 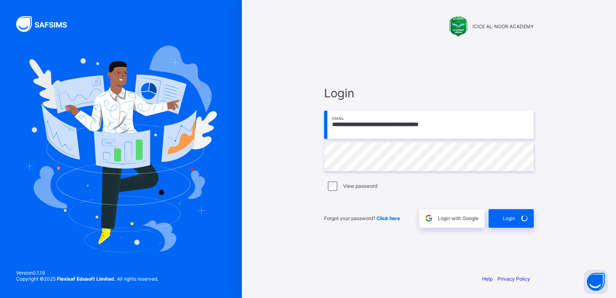 I want to click on img: SAFSIMS Logo, so click(x=46, y=24).